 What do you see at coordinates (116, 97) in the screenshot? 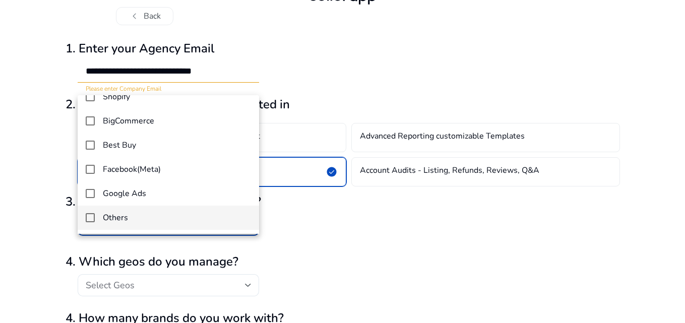
I see `h4: Shopify` at bounding box center [116, 97].